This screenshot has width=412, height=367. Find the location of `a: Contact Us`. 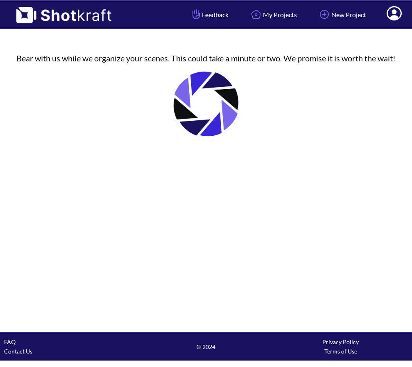

a: Contact Us is located at coordinates (18, 351).